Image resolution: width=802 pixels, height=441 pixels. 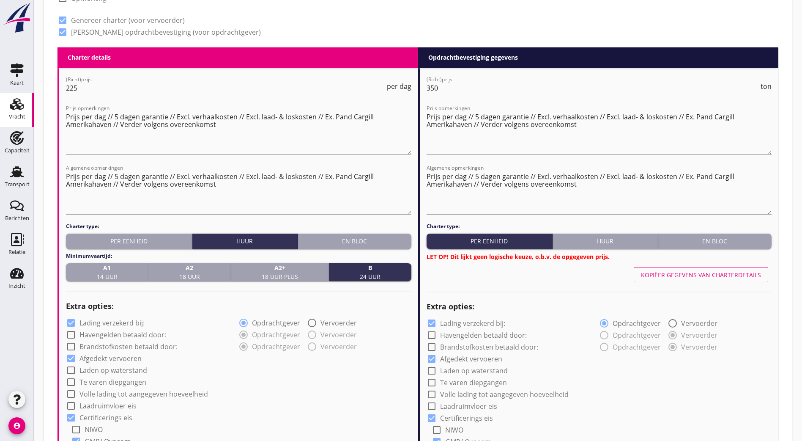 What do you see at coordinates (189, 272) in the screenshot?
I see `button: A218 uur` at bounding box center [189, 272].